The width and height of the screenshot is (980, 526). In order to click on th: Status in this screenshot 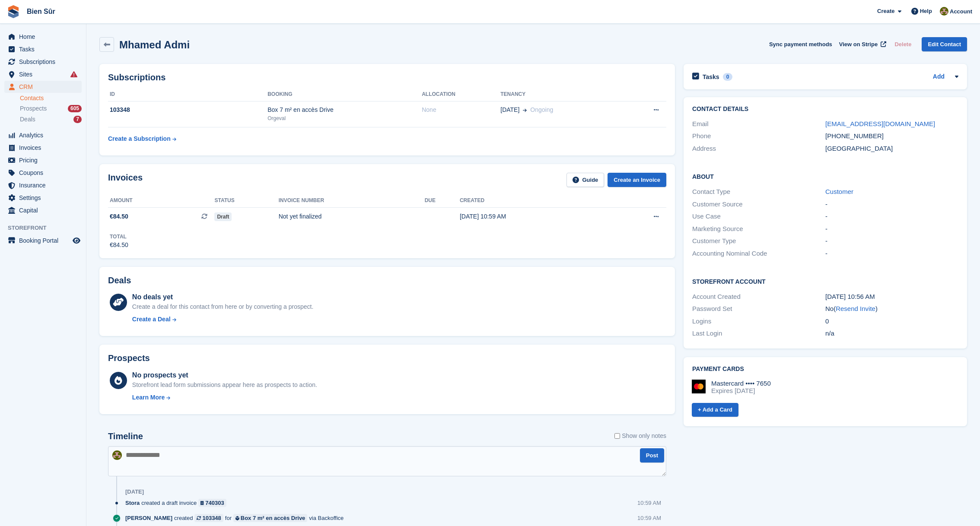, I will do `click(246, 201)`.